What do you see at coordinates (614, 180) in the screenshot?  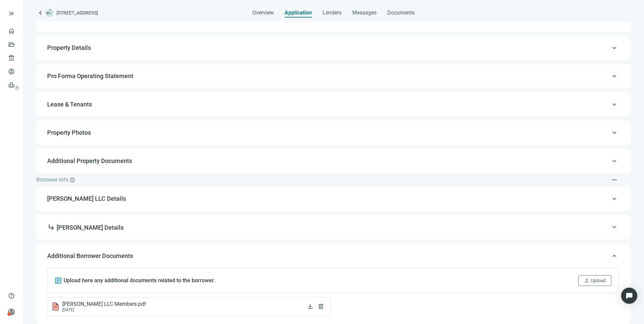 I see `span: more_horiz` at bounding box center [614, 180].